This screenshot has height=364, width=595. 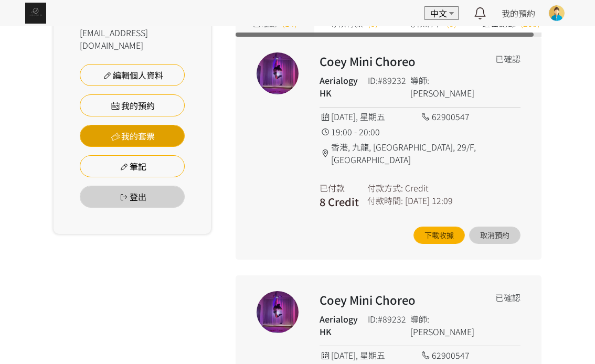 I want to click on a: 筆記, so click(x=132, y=166).